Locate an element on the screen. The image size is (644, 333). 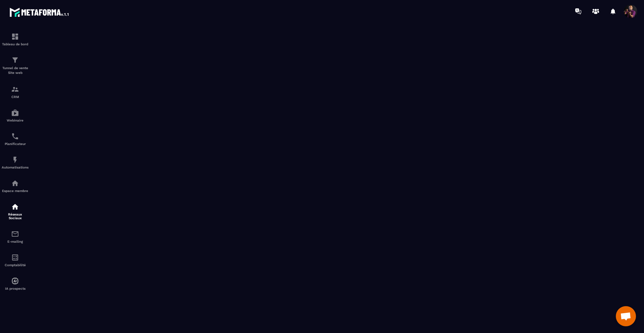
img: social-network is located at coordinates (15, 207).